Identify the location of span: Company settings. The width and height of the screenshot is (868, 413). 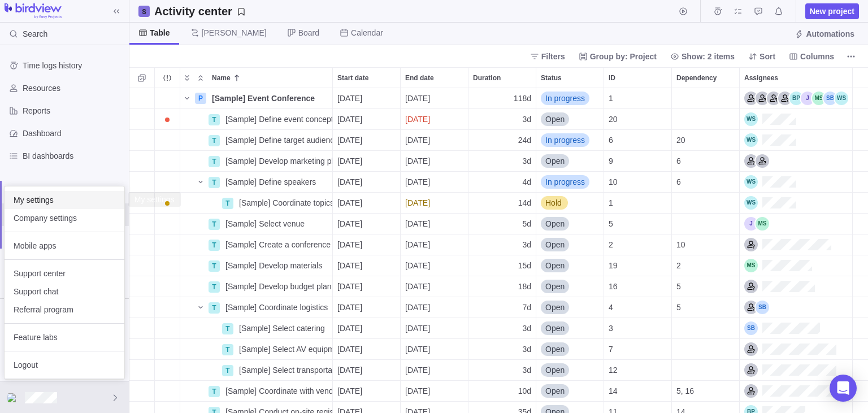
(64, 218).